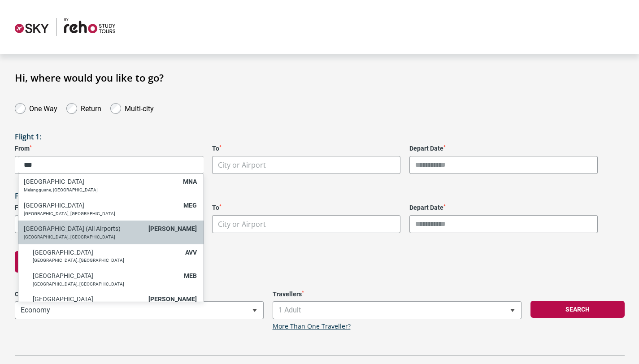 The width and height of the screenshot is (639, 364). I want to click on label: Return, so click(91, 107).